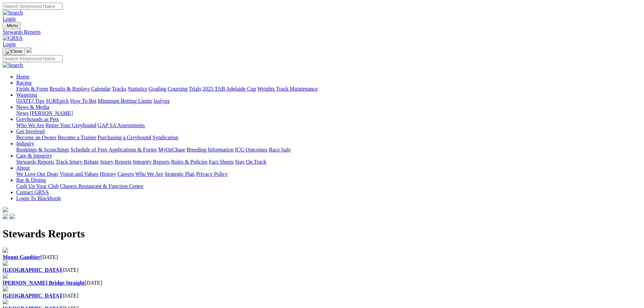 The image size is (644, 308). Describe the element at coordinates (221, 162) in the screenshot. I see `a: Fact Sheets` at that location.